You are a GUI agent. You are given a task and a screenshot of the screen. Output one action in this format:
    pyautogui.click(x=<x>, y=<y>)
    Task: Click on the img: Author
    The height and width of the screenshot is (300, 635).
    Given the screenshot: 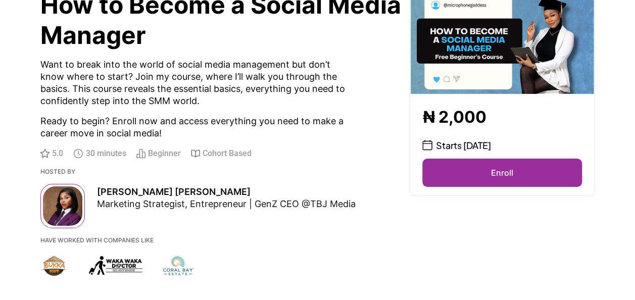 What is the action you would take?
    pyautogui.click(x=63, y=206)
    